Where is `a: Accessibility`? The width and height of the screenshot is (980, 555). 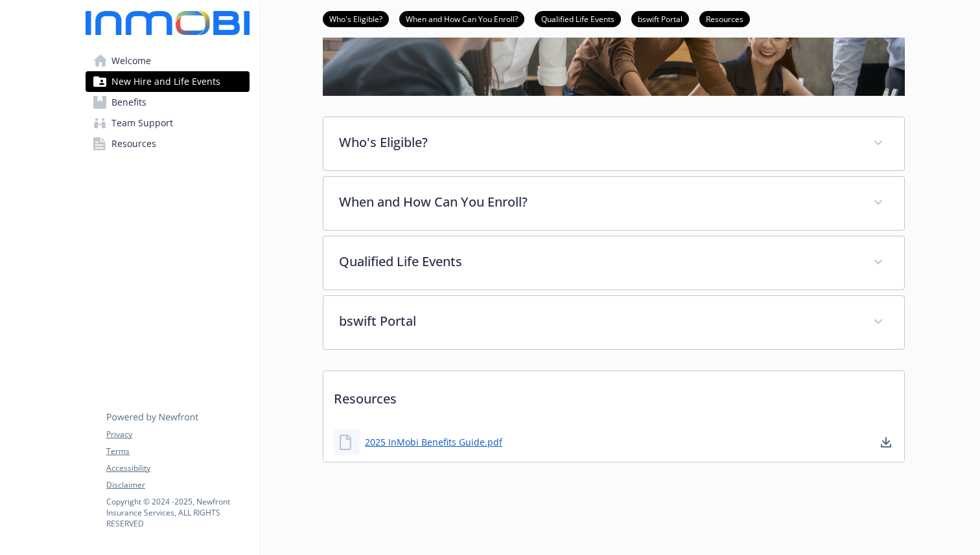
a: Accessibility is located at coordinates (178, 469).